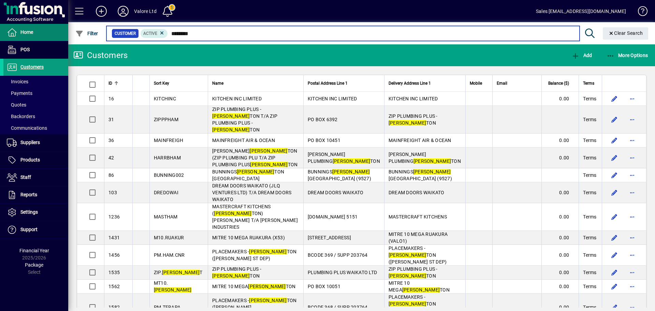 The height and width of the screenshot is (311, 655). Describe the element at coordinates (323, 119) in the screenshot. I see `span: PO BOX 6392` at that location.